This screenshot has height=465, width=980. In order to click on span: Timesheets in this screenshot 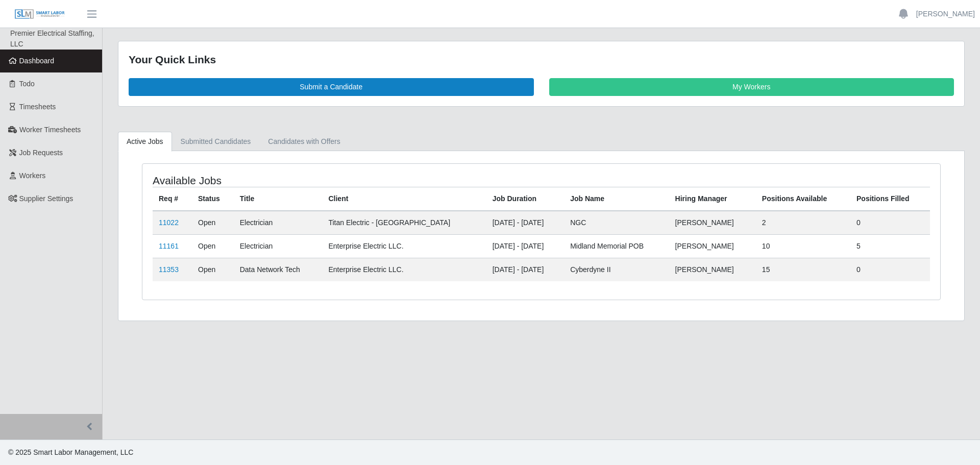, I will do `click(38, 107)`.